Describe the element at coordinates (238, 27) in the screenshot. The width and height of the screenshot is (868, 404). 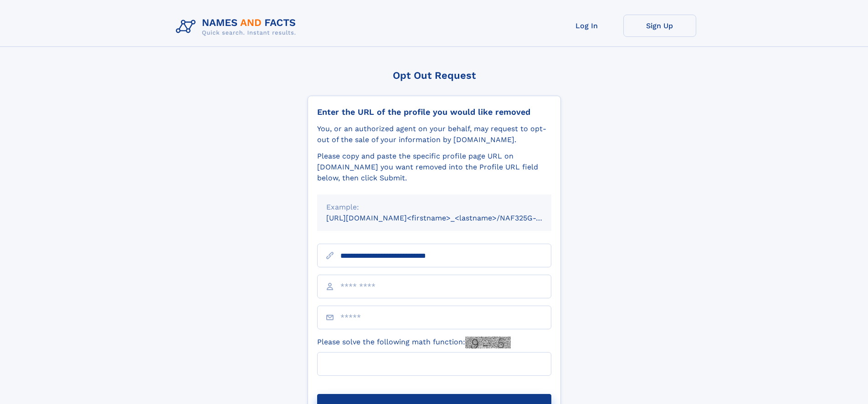
I see `img: Logo Names and Facts` at that location.